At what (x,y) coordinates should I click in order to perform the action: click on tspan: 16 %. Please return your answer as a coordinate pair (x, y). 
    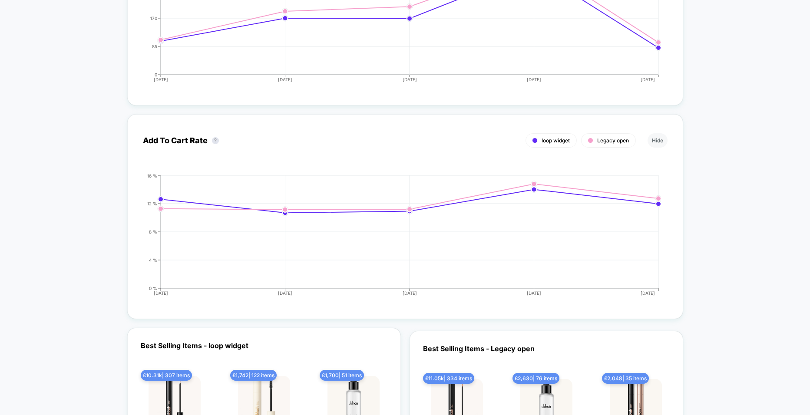
    Looking at the image, I should click on (152, 175).